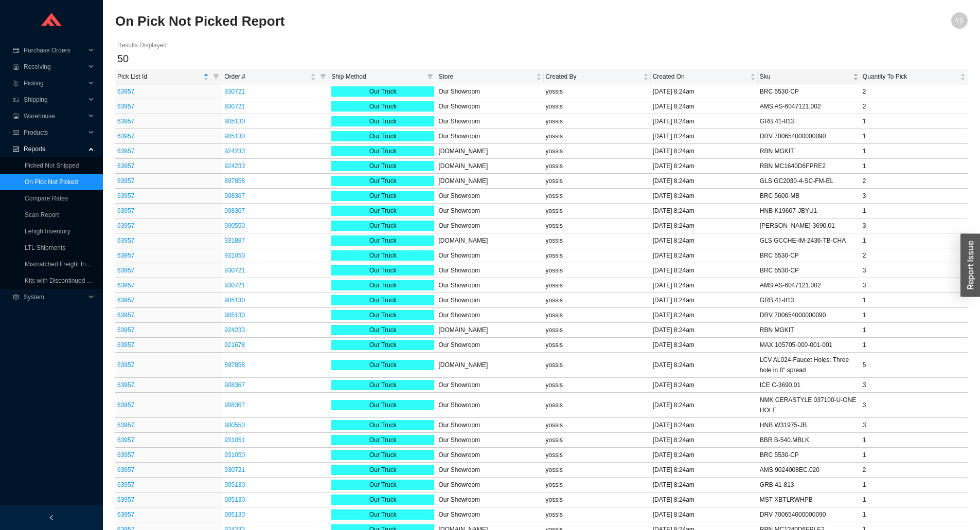 The image size is (980, 530). I want to click on span: Created By, so click(593, 77).